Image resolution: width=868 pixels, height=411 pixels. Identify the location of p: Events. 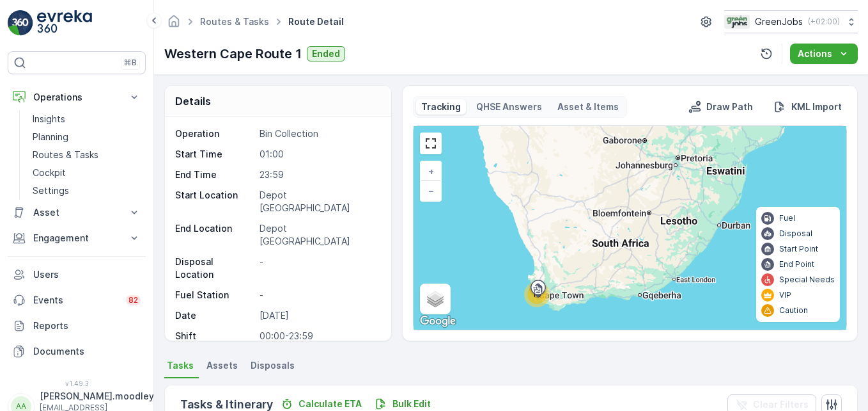
(75, 300).